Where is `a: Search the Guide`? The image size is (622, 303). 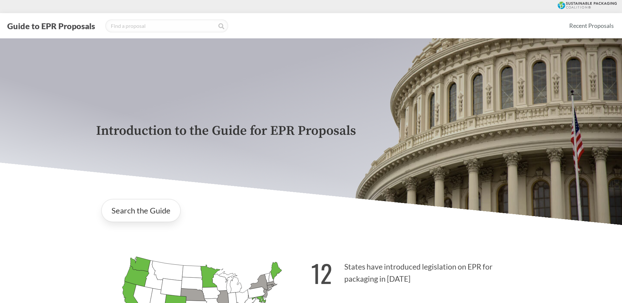
a: Search the Guide is located at coordinates (141, 211).